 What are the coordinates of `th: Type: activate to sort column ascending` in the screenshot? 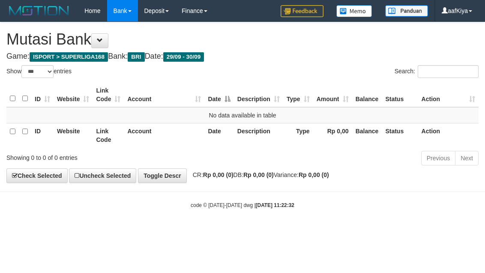 It's located at (298, 95).